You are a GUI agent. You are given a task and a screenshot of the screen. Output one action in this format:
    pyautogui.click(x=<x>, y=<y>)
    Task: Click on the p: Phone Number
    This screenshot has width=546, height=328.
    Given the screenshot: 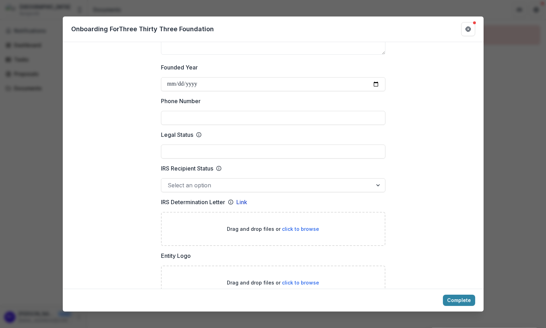 What is the action you would take?
    pyautogui.click(x=181, y=101)
    